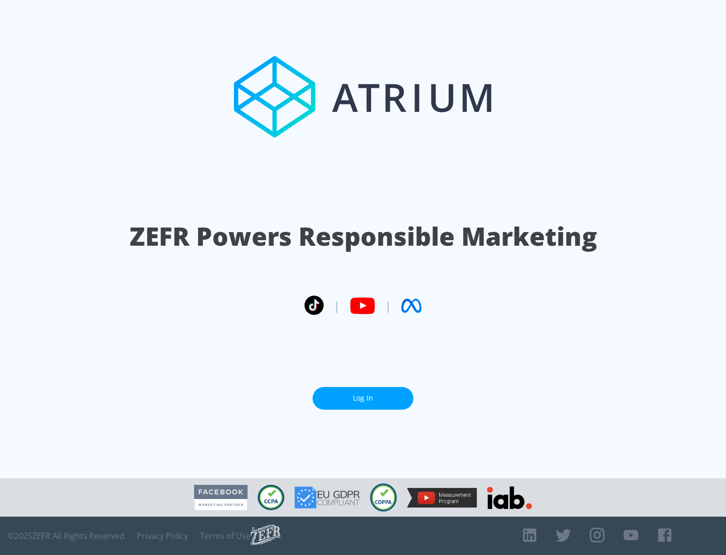  What do you see at coordinates (225, 536) in the screenshot?
I see `a: Terms of Use` at bounding box center [225, 536].